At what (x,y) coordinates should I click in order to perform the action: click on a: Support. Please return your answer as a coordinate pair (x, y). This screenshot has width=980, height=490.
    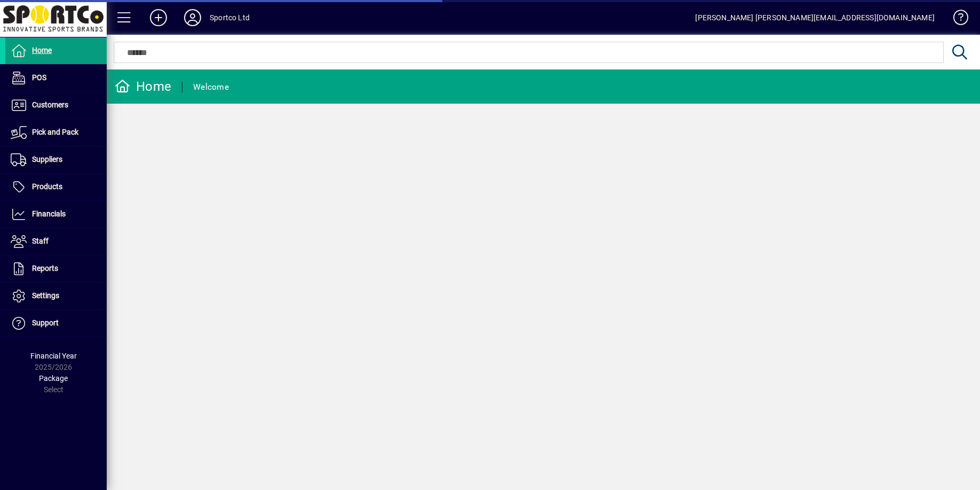
    Looking at the image, I should click on (56, 323).